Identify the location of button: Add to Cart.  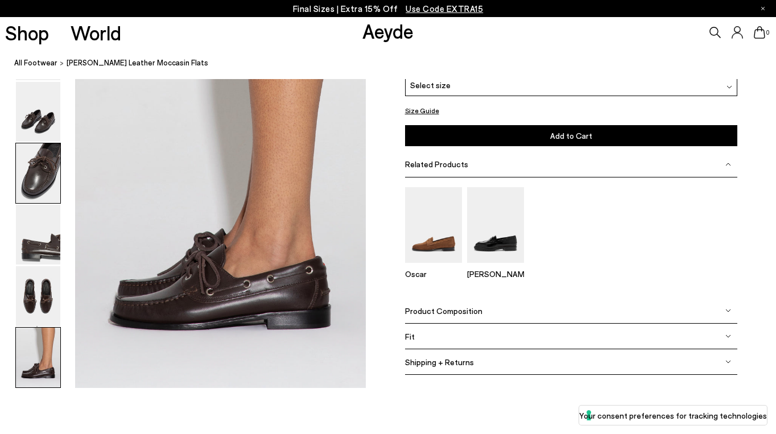
(571, 135).